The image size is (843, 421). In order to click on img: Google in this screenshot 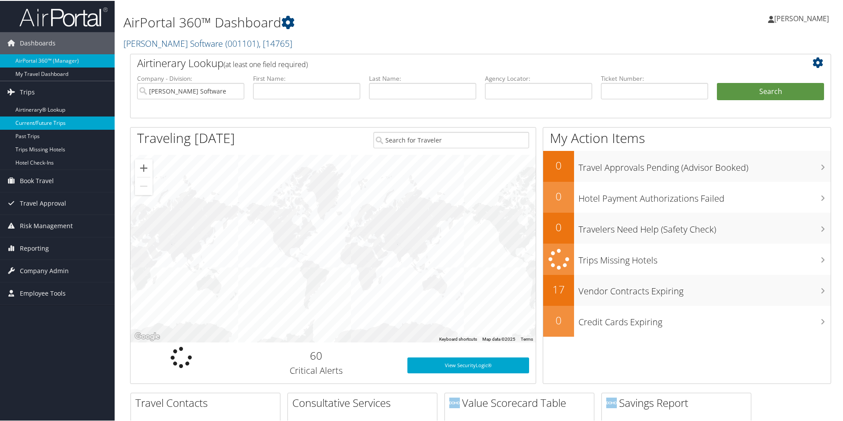, I will do `click(147, 336)`.